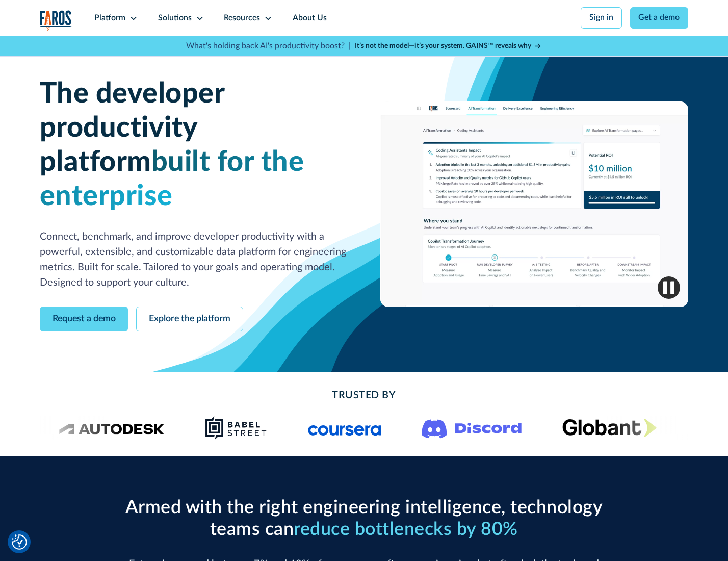  I want to click on button: Cookie Settings, so click(20, 541).